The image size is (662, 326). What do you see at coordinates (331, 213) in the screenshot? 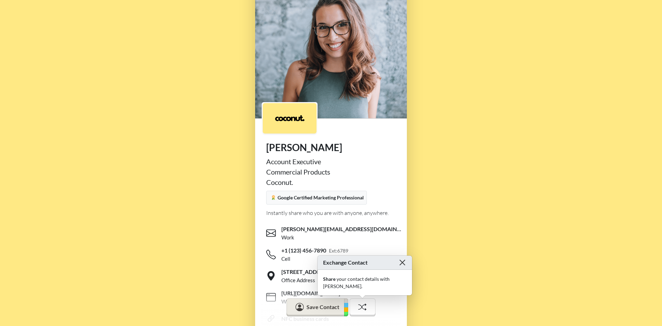
I see `div: Instantly share who you are with anyone, anywhere.` at bounding box center [331, 213].